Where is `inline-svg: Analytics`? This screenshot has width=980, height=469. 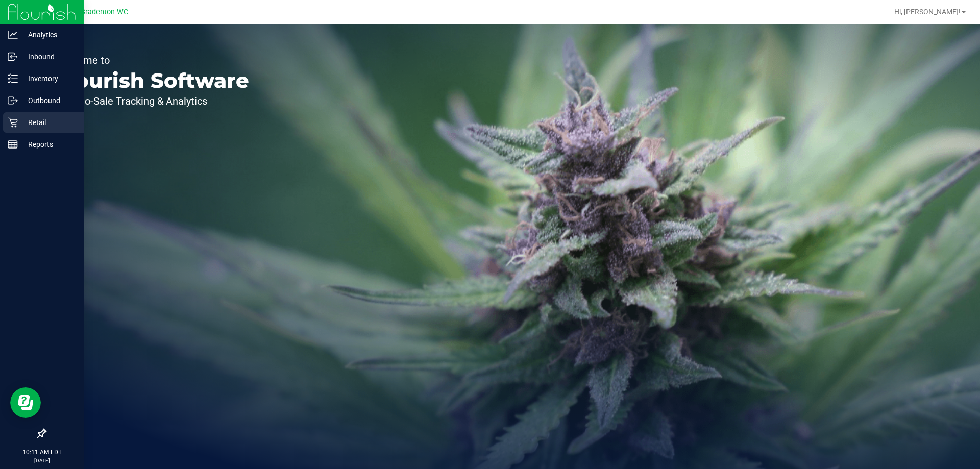 inline-svg: Analytics is located at coordinates (13, 35).